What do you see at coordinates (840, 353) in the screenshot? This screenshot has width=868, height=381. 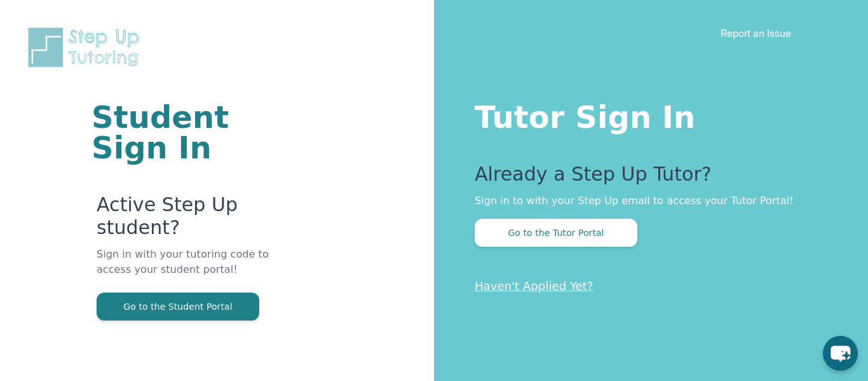 I see `button: chat-button` at bounding box center [840, 353].